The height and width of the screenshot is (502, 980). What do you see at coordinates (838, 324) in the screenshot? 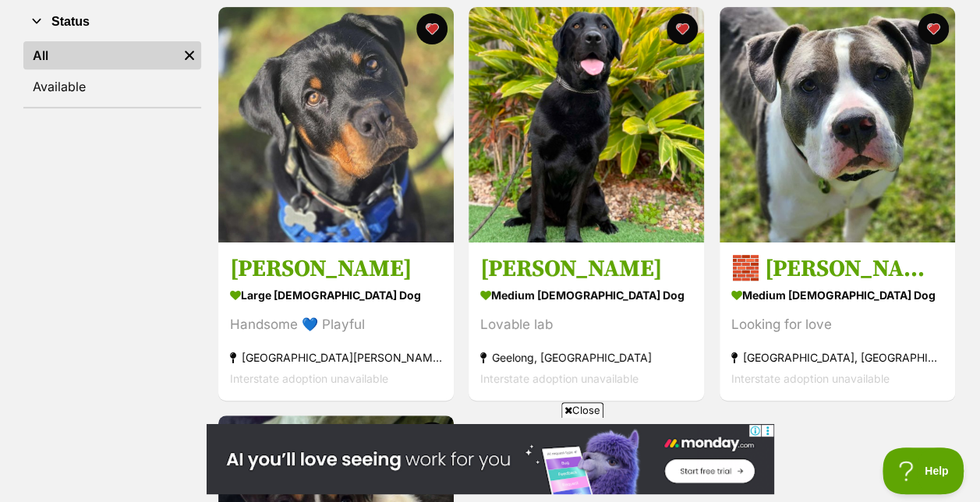
I see `div: Looking for love` at bounding box center [838, 324].